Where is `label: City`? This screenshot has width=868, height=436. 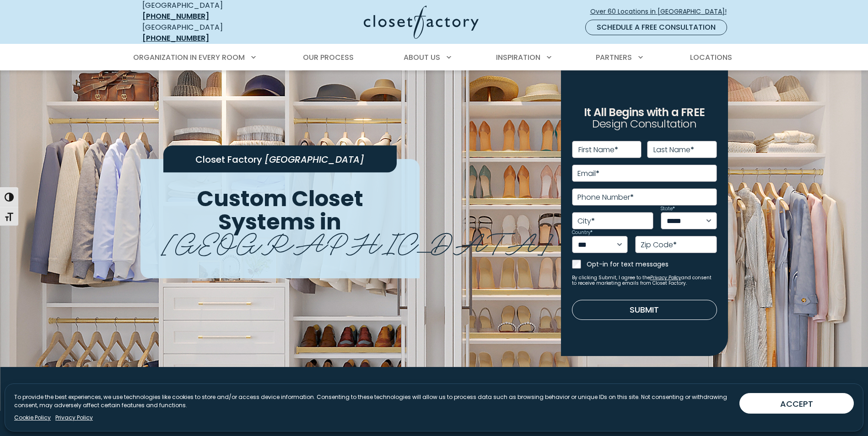 label: City is located at coordinates (586, 221).